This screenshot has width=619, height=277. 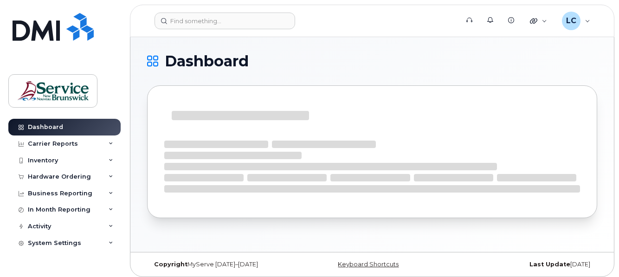 What do you see at coordinates (368, 264) in the screenshot?
I see `a: Keyboard Shortcuts` at bounding box center [368, 264].